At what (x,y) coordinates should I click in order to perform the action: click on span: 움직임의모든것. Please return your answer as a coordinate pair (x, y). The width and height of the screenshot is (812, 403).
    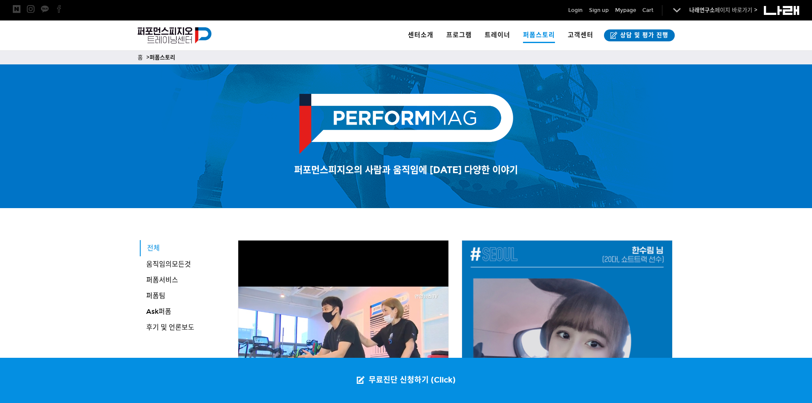
    Looking at the image, I should click on (168, 264).